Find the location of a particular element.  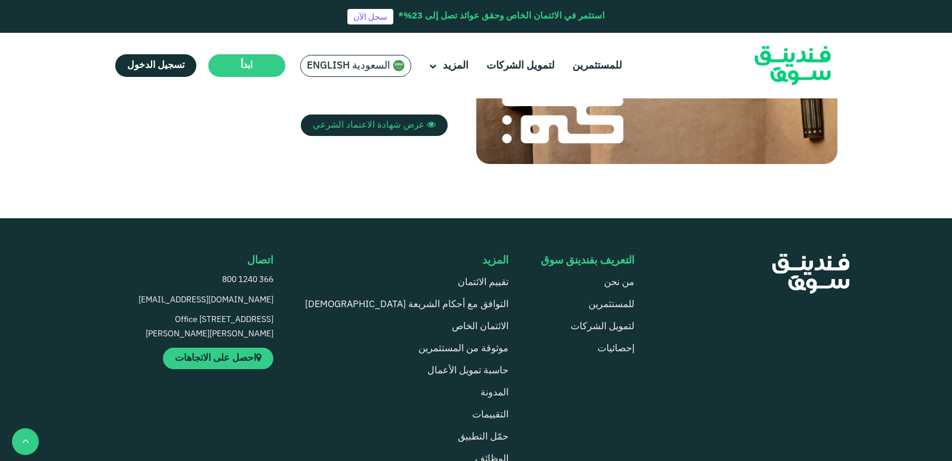

a: موثوقة من المستثمرين is located at coordinates (463, 348).